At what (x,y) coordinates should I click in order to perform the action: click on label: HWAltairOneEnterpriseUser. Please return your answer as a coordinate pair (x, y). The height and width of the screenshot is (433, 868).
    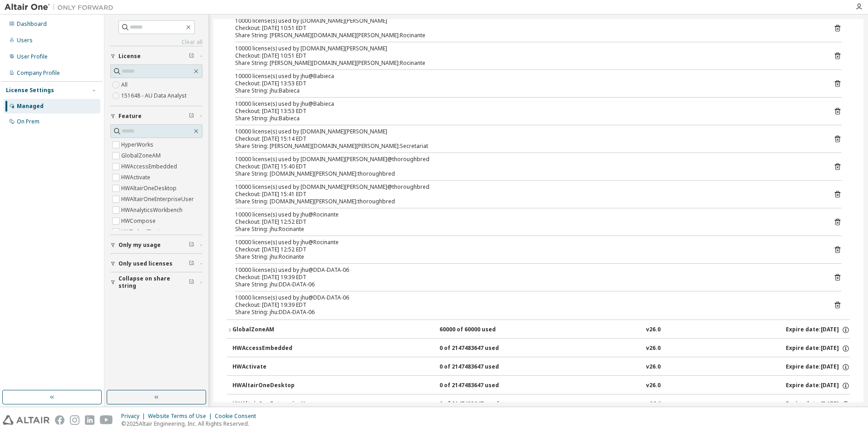
    Looking at the image, I should click on (159, 199).